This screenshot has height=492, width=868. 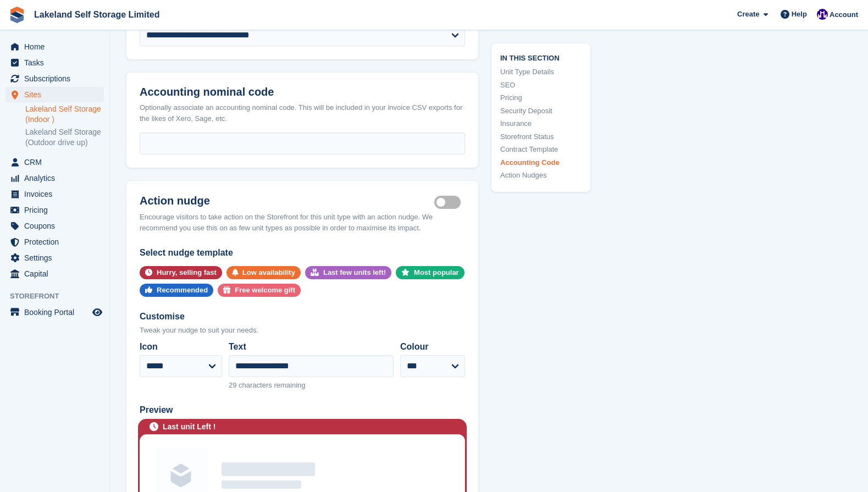 What do you see at coordinates (57, 79) in the screenshot?
I see `span: Subscriptions` at bounding box center [57, 79].